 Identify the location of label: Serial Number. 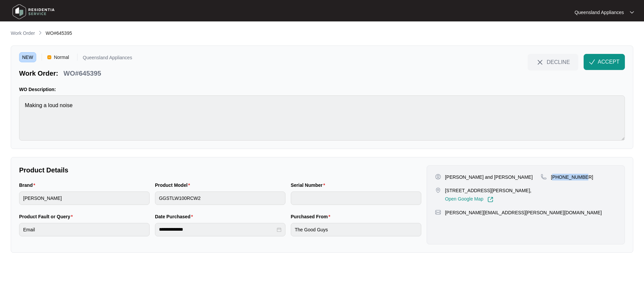
(309, 185).